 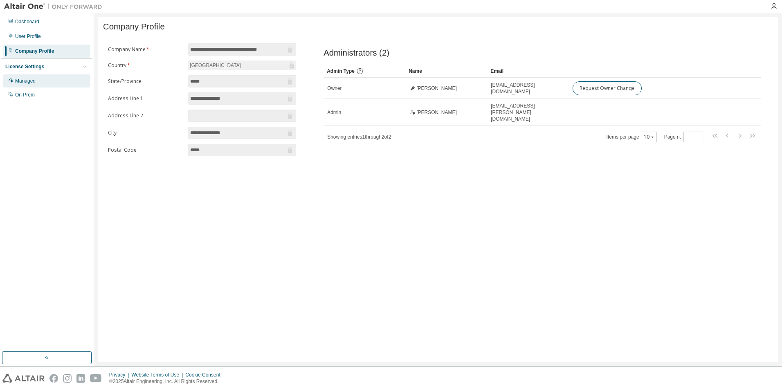 What do you see at coordinates (205, 375) in the screenshot?
I see `div: Cookie Consent` at bounding box center [205, 375].